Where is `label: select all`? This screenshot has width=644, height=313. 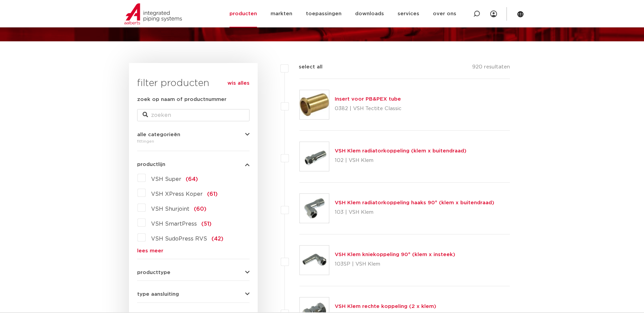
label: select all is located at coordinates (306, 67).